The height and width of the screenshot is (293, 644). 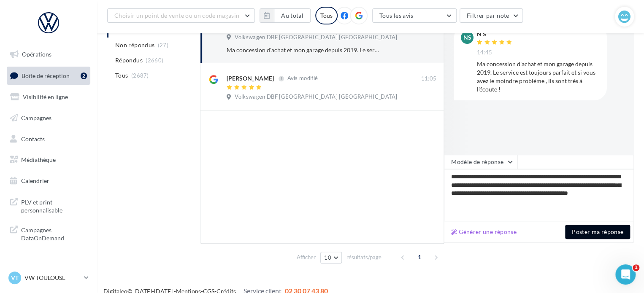 I want to click on span: VT, so click(x=15, y=278).